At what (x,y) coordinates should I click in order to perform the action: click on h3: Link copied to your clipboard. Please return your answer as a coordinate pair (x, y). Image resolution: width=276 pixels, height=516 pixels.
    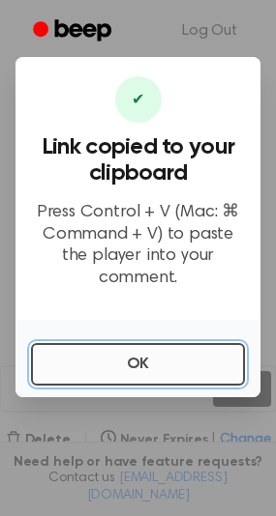
    Looking at the image, I should click on (137, 161).